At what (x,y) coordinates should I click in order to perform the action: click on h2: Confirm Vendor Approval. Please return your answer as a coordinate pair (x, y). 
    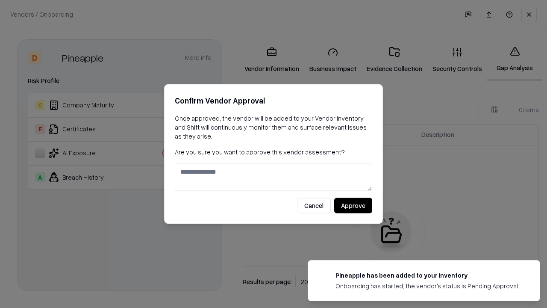
    Looking at the image, I should click on (274, 100).